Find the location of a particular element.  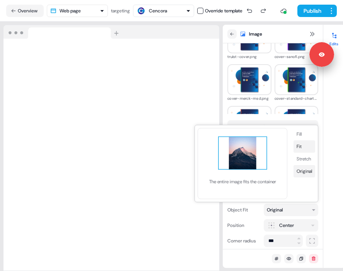

div: targeting is located at coordinates (120, 11).